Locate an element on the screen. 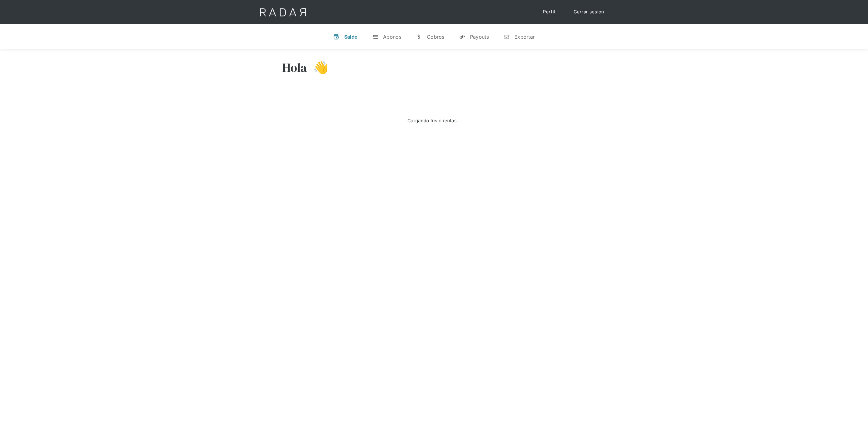 The height and width of the screenshot is (437, 868). div: Abonos is located at coordinates (392, 36).